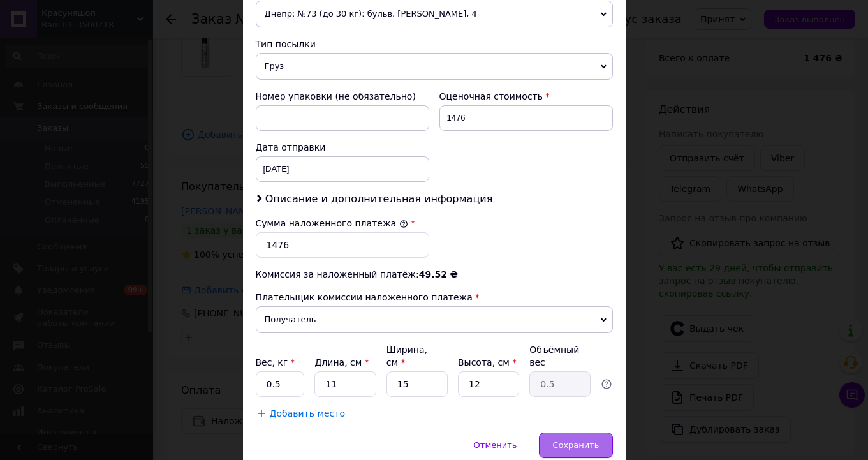  What do you see at coordinates (342, 147) in the screenshot?
I see `div: Дата отправки` at bounding box center [342, 147].